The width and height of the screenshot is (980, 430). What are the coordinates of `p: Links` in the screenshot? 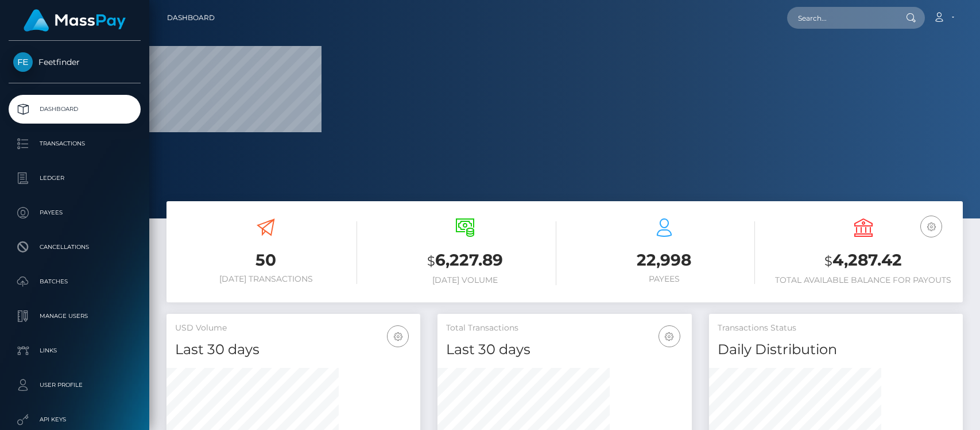 It's located at (74, 350).